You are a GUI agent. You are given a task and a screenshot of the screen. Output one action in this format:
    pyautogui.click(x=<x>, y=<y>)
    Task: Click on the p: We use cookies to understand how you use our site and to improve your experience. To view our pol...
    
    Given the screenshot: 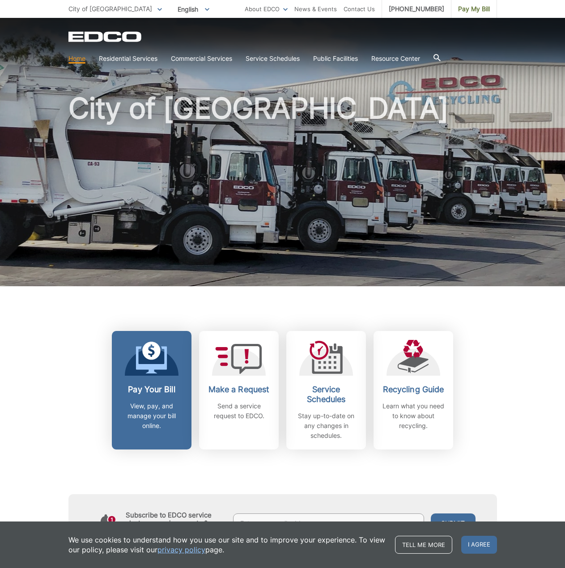 What is the action you would take?
    pyautogui.click(x=227, y=545)
    